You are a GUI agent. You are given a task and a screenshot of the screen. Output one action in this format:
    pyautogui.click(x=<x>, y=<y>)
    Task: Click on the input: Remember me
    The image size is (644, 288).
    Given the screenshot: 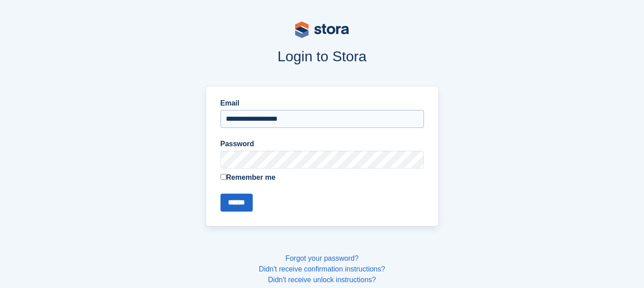 What is the action you would take?
    pyautogui.click(x=223, y=177)
    